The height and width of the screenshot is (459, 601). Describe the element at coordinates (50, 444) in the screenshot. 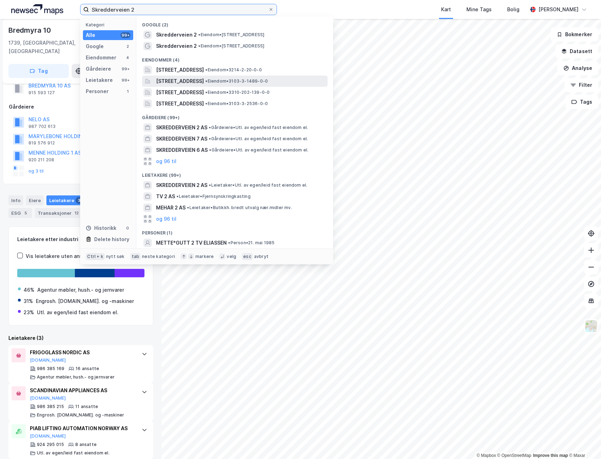

I see `div: 924 295 015` at that location.